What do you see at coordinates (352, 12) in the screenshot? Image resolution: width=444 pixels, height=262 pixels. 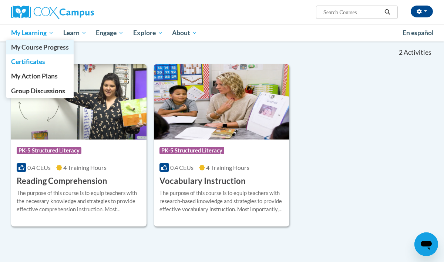 I see `input: Search Courses` at bounding box center [352, 12].